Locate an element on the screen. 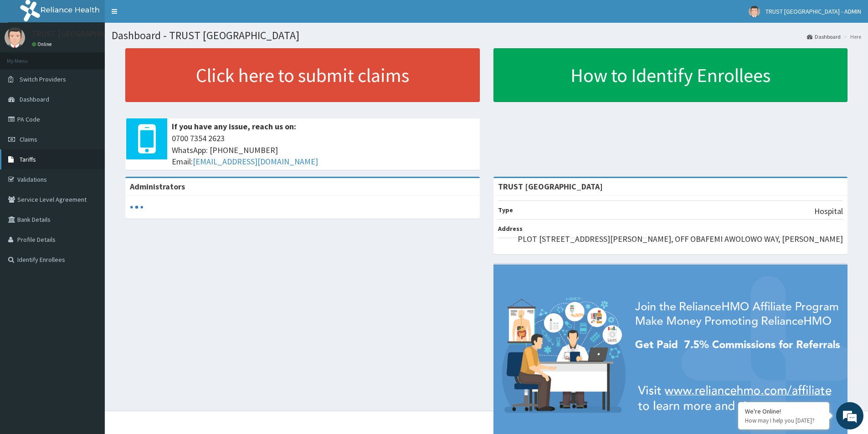  p: Hospital is located at coordinates (828, 211).